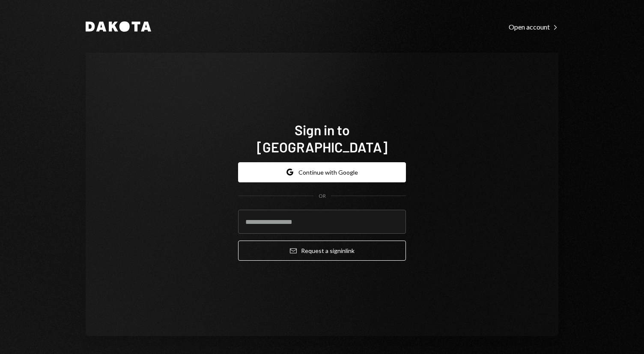 The width and height of the screenshot is (644, 354). I want to click on button: Continue with Google, so click(322, 172).